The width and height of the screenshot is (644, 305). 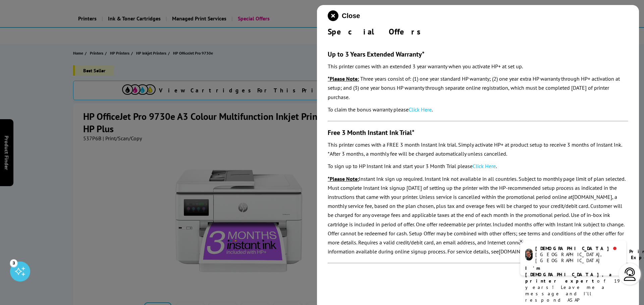 I want to click on div: Special Offers, so click(x=477, y=31).